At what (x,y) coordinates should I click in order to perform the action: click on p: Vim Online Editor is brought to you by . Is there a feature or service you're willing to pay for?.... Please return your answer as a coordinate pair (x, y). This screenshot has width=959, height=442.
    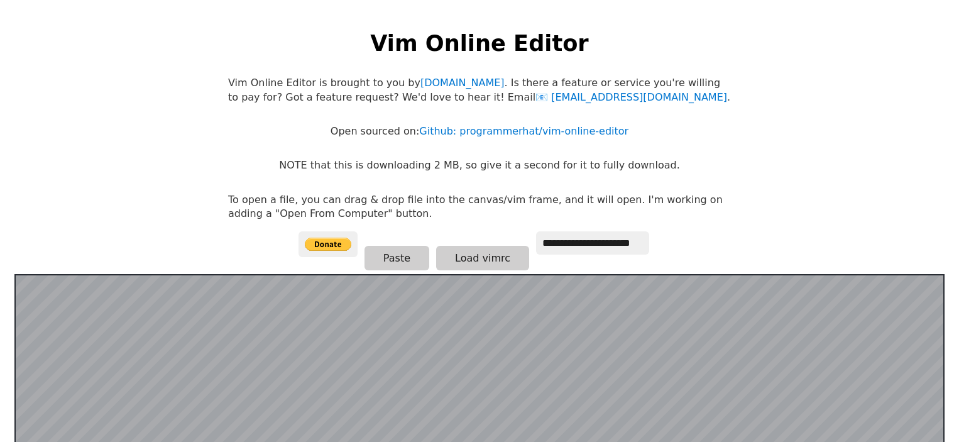
    Looking at the image, I should click on (479, 90).